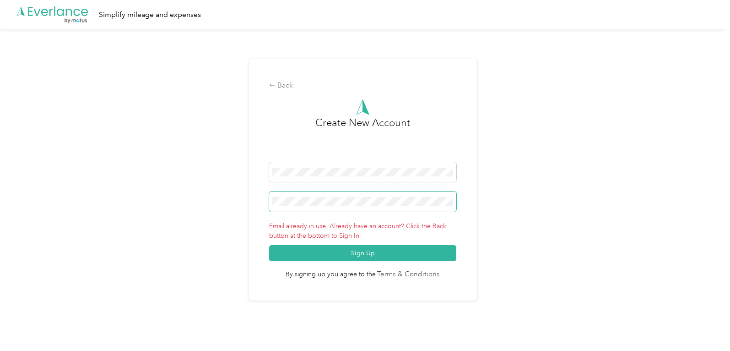  Describe the element at coordinates (362, 86) in the screenshot. I see `div: Back` at that location.